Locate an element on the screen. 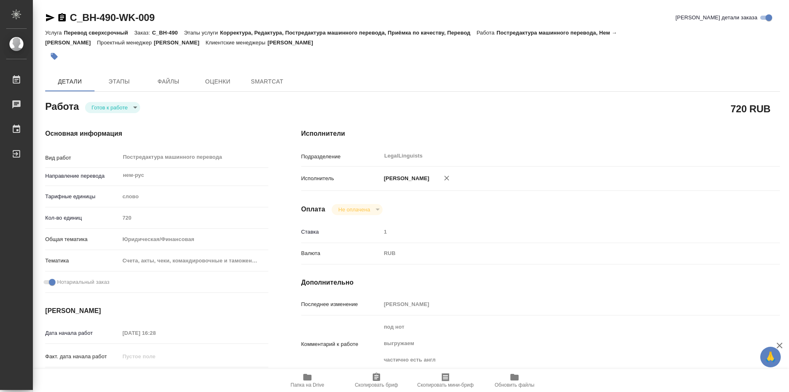  p: Тарифные единицы is located at coordinates (82, 196).